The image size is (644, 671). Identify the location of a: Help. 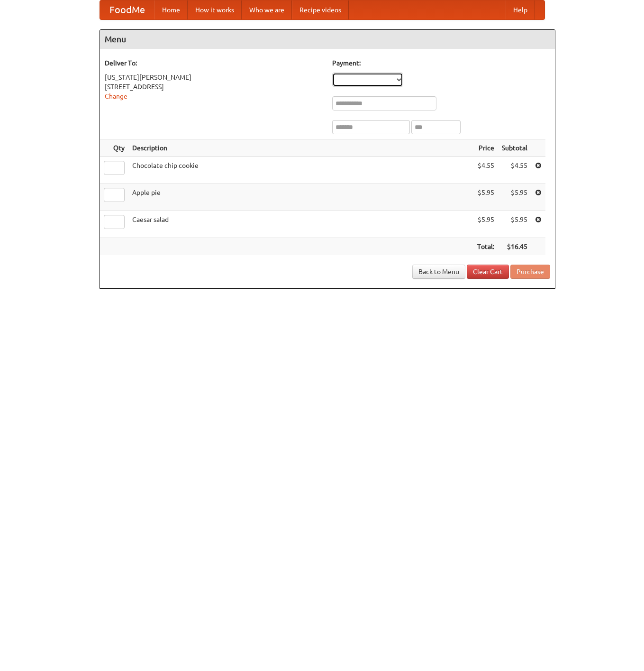
(521, 10).